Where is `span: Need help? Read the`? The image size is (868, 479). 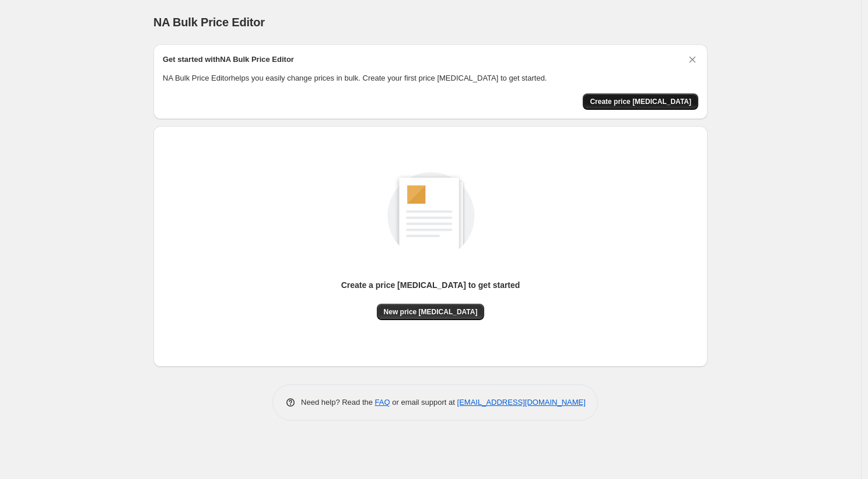
span: Need help? Read the is located at coordinates (338, 402).